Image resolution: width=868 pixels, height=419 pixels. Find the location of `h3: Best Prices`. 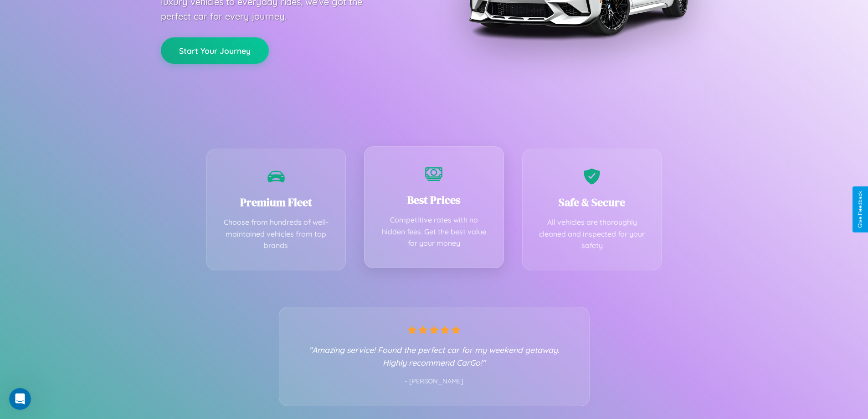

h3: Best Prices is located at coordinates (434, 200).